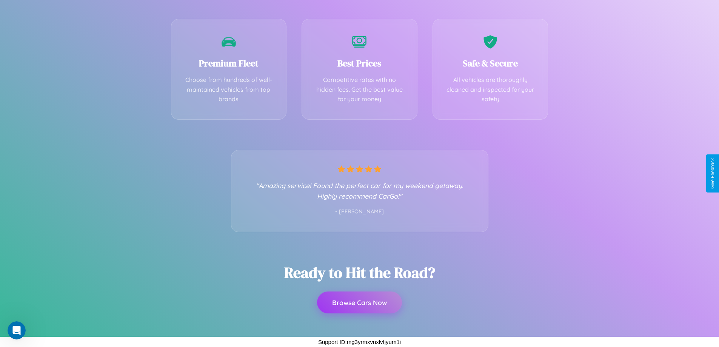 The image size is (719, 347). I want to click on p: All vehicles are thoroughly cleaned and inspected for your safety, so click(491, 90).